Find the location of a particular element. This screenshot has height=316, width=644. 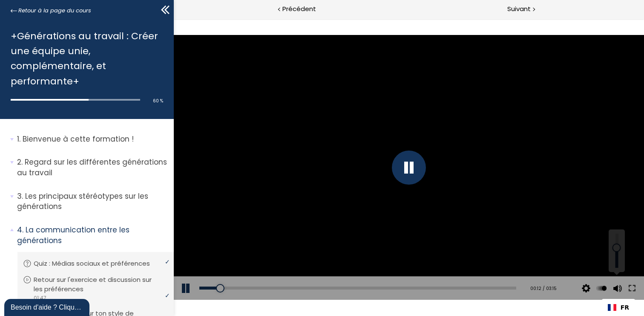

p: La communication entre les générations is located at coordinates (92, 235).